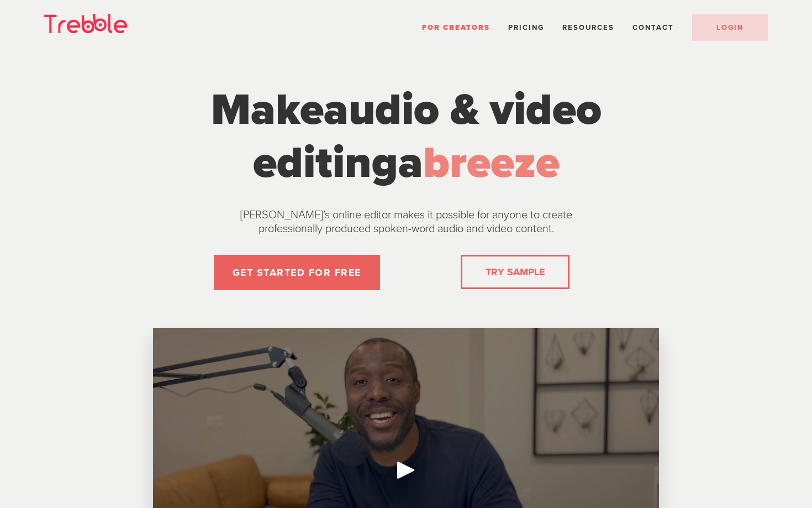 Image resolution: width=812 pixels, height=508 pixels. Describe the element at coordinates (456, 28) in the screenshot. I see `span: For Creators` at that location.